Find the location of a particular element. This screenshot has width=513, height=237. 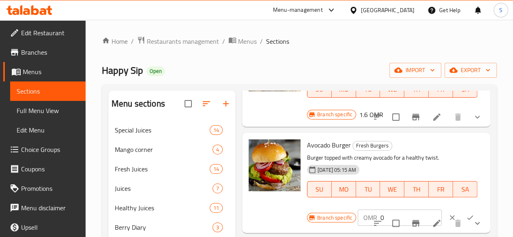

a: Edit Menu is located at coordinates (48, 130).